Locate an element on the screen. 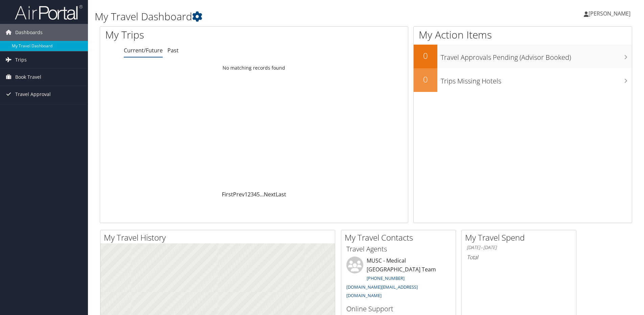 The height and width of the screenshot is (315, 644). span: Book Travel is located at coordinates (28, 77).